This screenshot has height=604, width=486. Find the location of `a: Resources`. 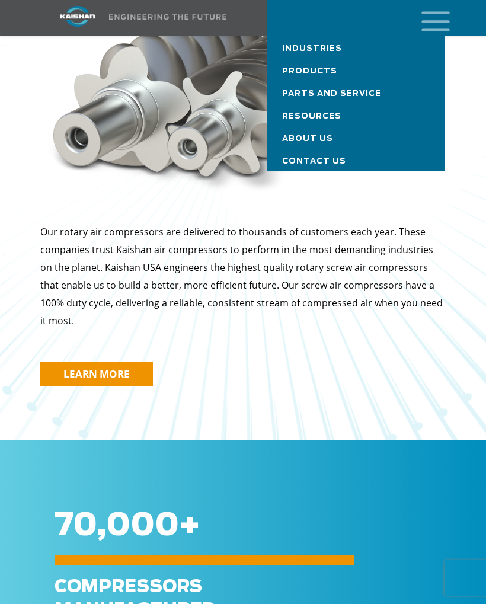

a: Resources is located at coordinates (357, 114).